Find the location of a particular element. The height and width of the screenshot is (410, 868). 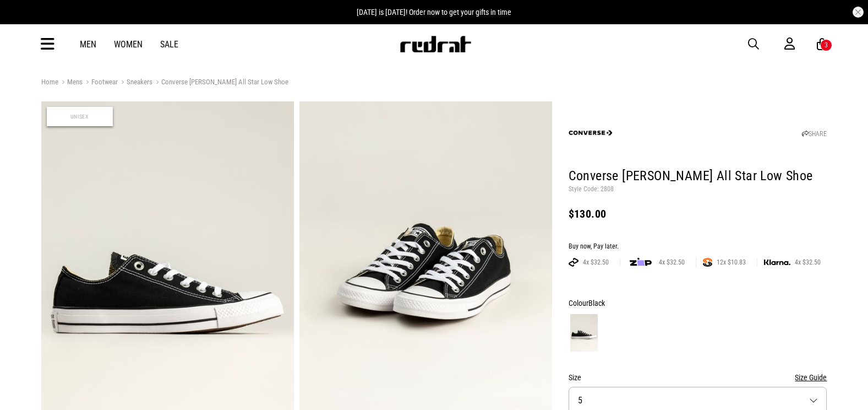

span: 5 is located at coordinates (580, 400).